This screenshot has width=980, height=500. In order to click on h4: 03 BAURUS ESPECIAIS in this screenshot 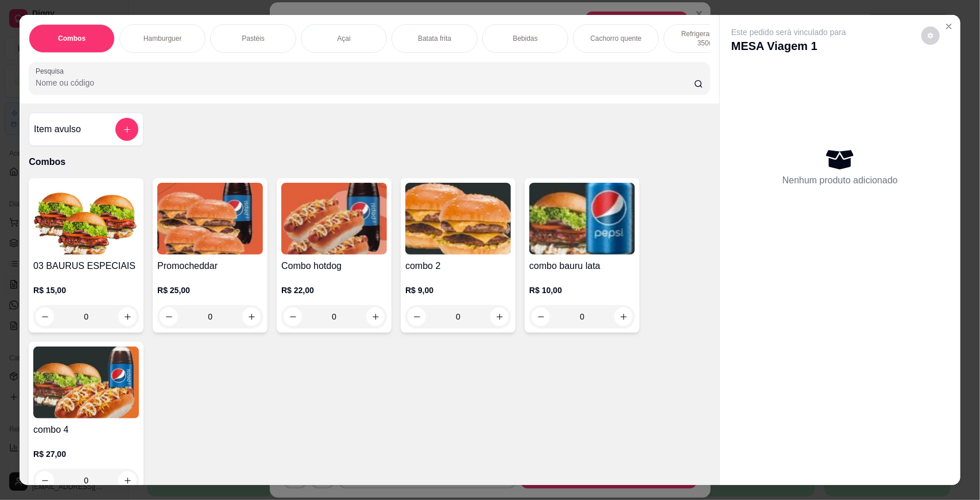, I will do `click(86, 266)`.